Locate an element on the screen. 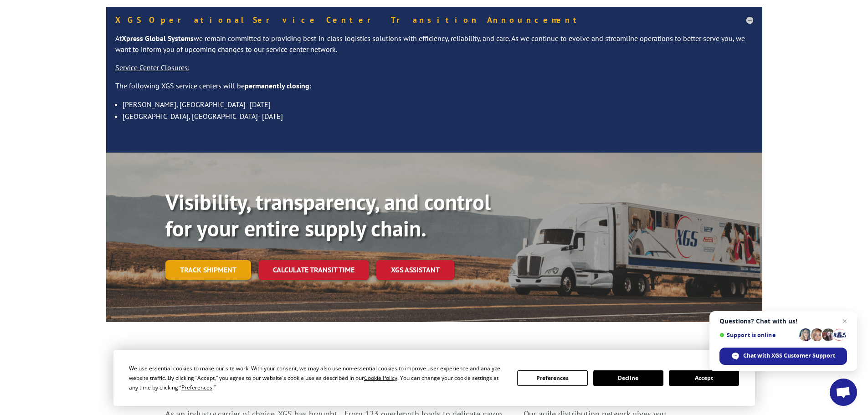 Image resolution: width=868 pixels, height=415 pixels. button: Decline is located at coordinates (628, 378).